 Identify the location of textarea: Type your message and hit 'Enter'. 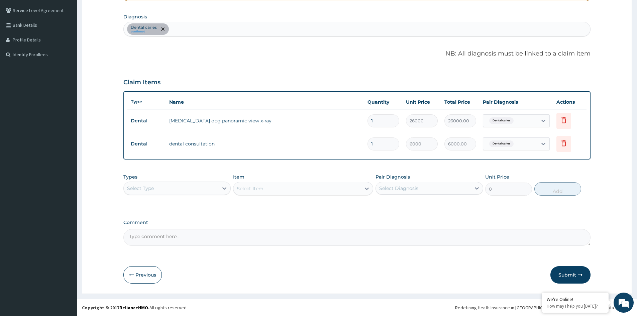
(65, 194).